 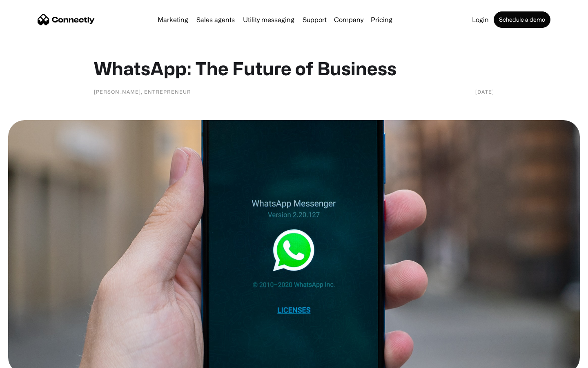 What do you see at coordinates (315, 20) in the screenshot?
I see `a: Support` at bounding box center [315, 20].